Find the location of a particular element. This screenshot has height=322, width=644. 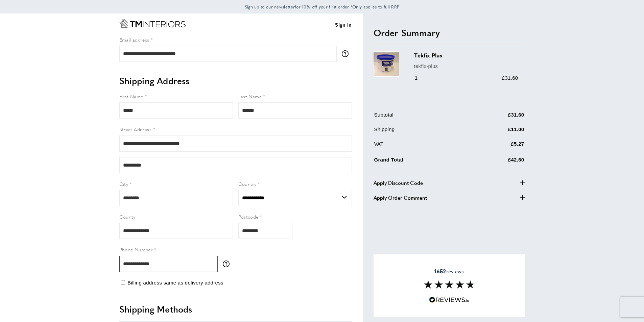

span: City is located at coordinates (124, 184).